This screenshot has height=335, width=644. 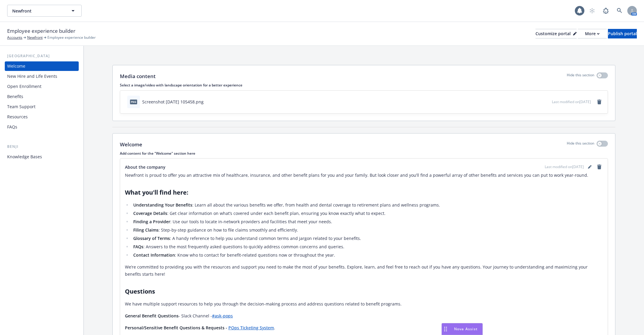 I want to click on button: Publish portal, so click(x=622, y=34).